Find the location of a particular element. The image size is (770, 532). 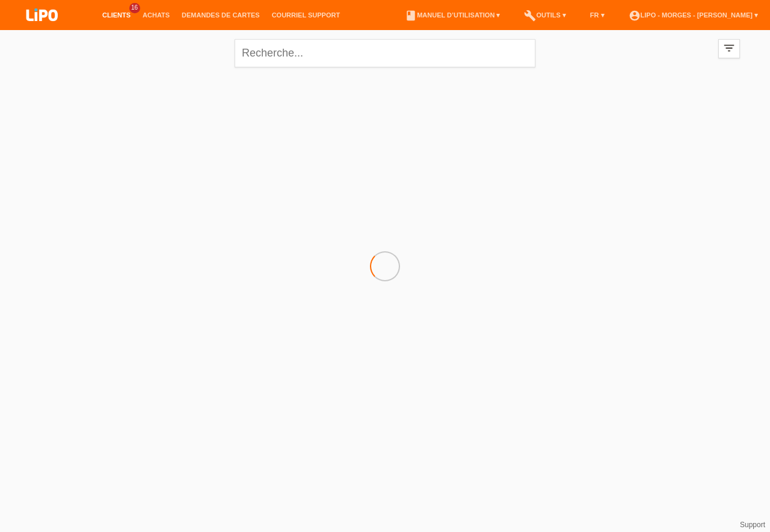

a: buildOutils ▾ is located at coordinates (544, 15).